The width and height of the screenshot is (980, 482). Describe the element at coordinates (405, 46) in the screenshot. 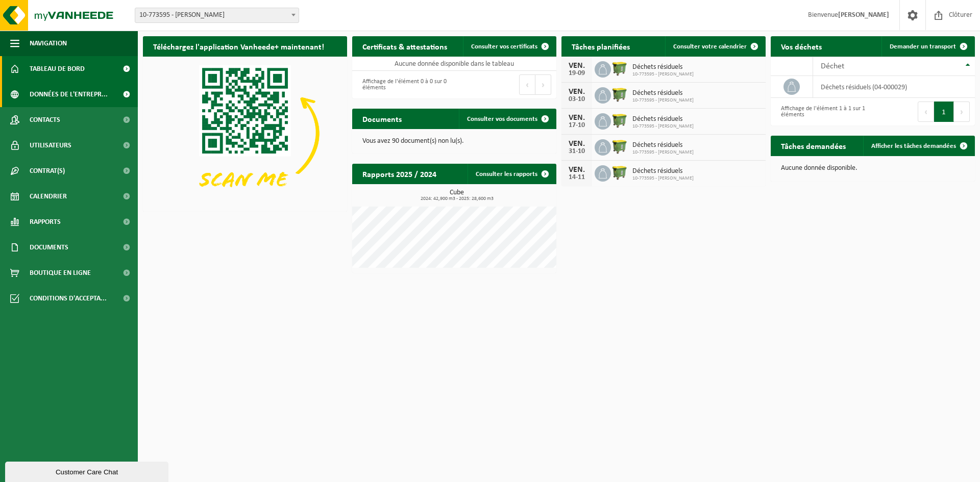

I see `h2: Certificats & attestations` at that location.